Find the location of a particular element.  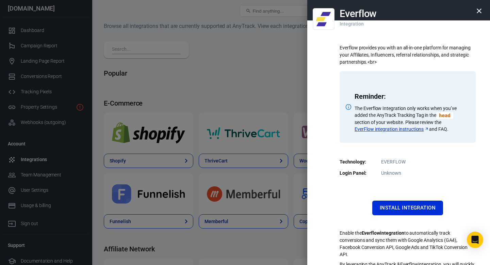

p: Integration is located at coordinates (351, 20).